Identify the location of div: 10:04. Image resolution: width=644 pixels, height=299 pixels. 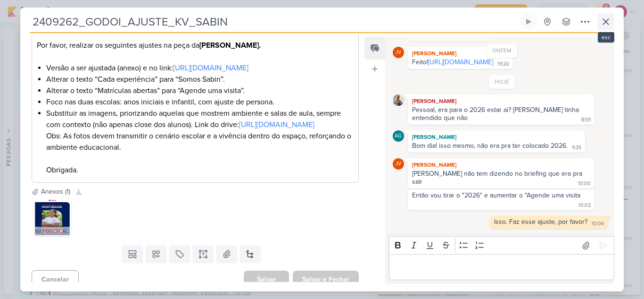
(597, 224).